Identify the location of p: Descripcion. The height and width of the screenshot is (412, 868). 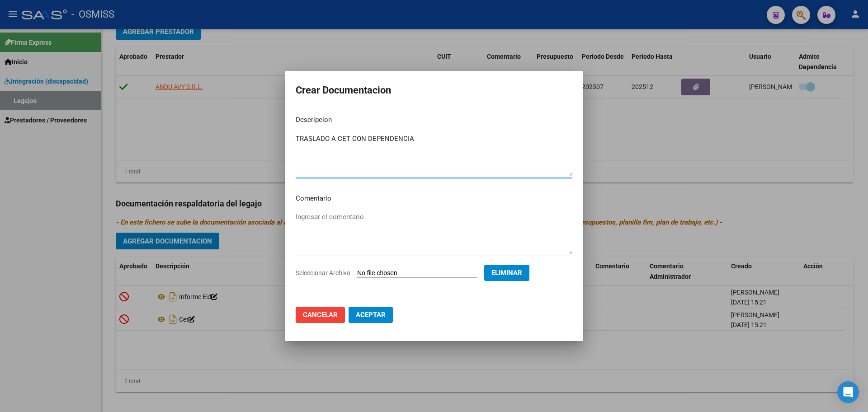
(434, 120).